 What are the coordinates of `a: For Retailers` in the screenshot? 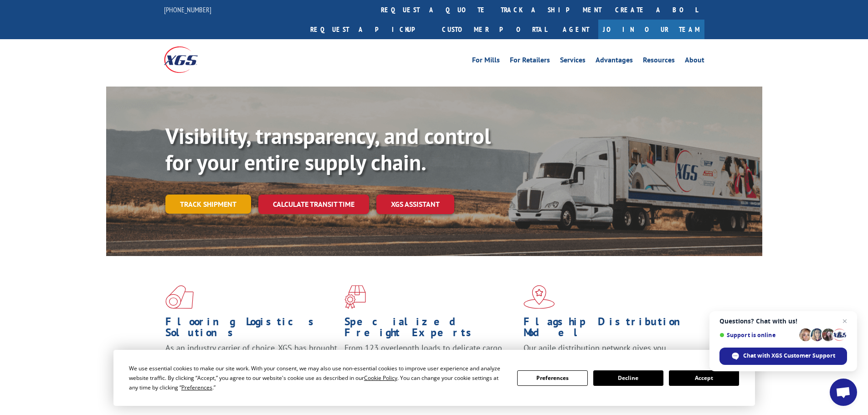 It's located at (530, 62).